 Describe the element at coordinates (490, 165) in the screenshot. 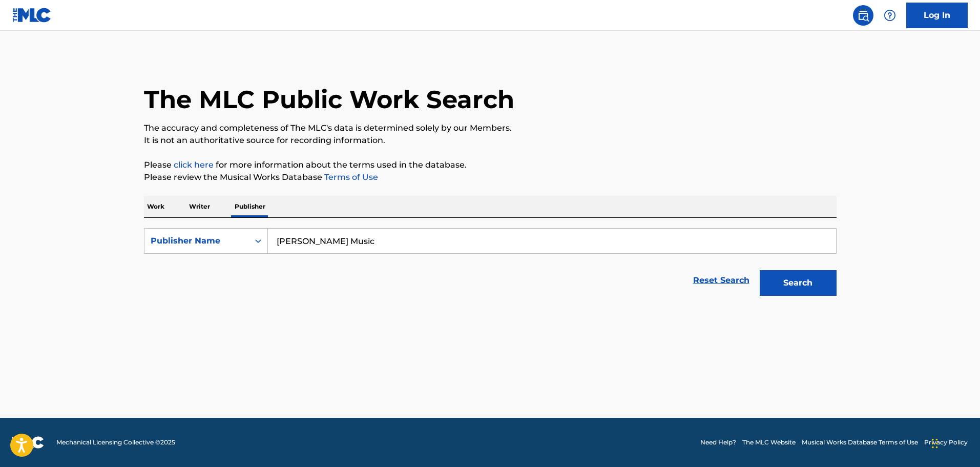

I see `p: Please for more information about the terms used in the database.` at that location.